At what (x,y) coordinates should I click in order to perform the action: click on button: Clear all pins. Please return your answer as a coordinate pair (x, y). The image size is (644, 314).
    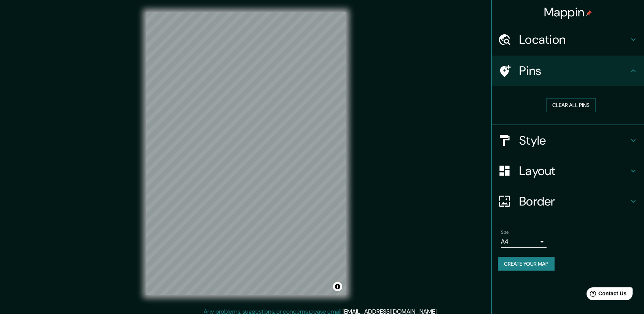
    Looking at the image, I should click on (570, 105).